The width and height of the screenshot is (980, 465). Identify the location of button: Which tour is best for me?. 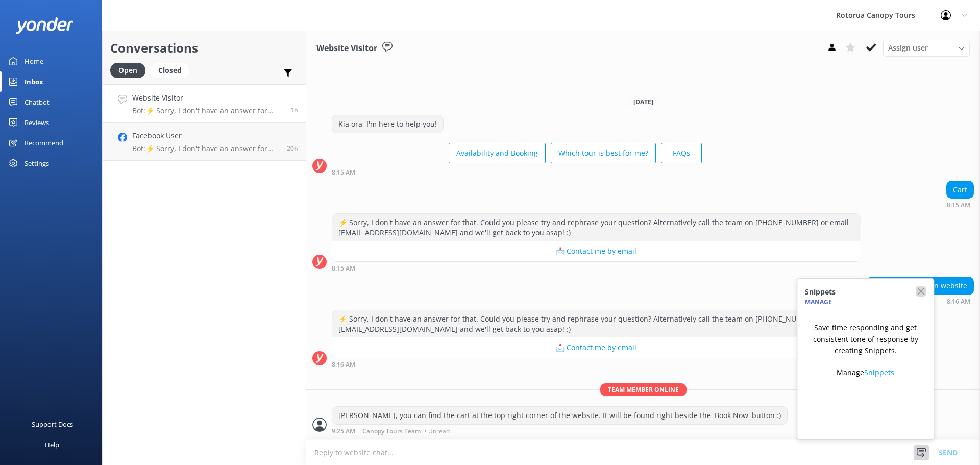
(603, 153).